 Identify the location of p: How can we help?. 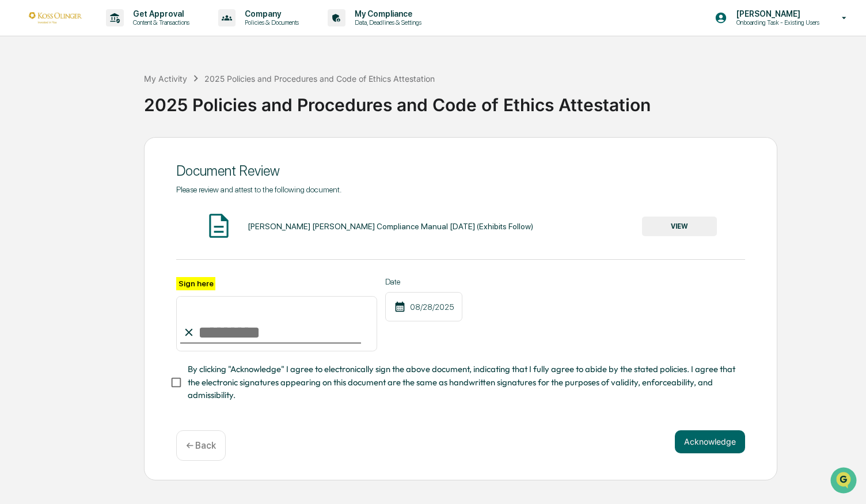
(110, 33).